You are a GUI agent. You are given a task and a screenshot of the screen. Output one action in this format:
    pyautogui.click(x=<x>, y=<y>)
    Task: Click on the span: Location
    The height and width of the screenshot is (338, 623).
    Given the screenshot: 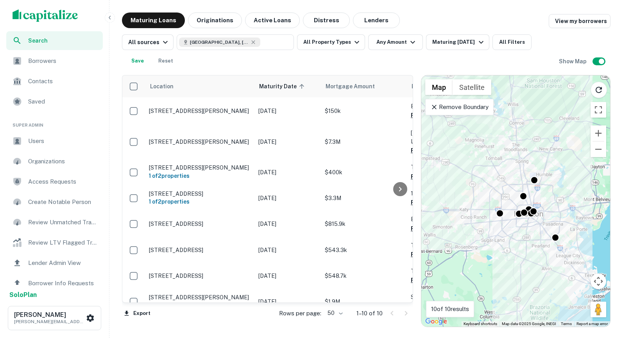 What is the action you would take?
    pyautogui.click(x=161, y=86)
    